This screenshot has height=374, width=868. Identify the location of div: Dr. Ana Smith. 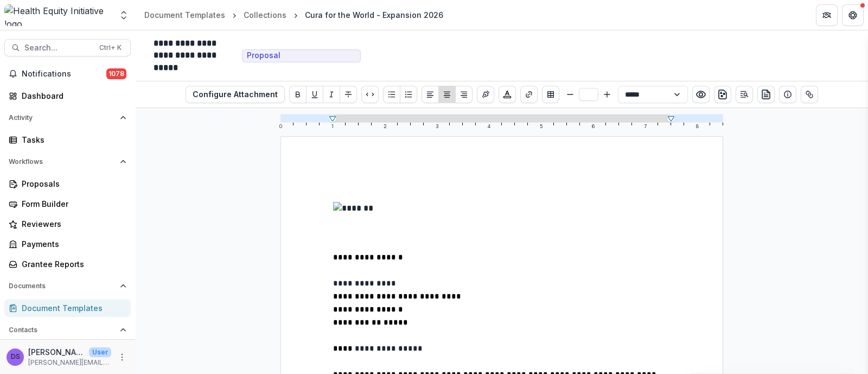
(15, 356).